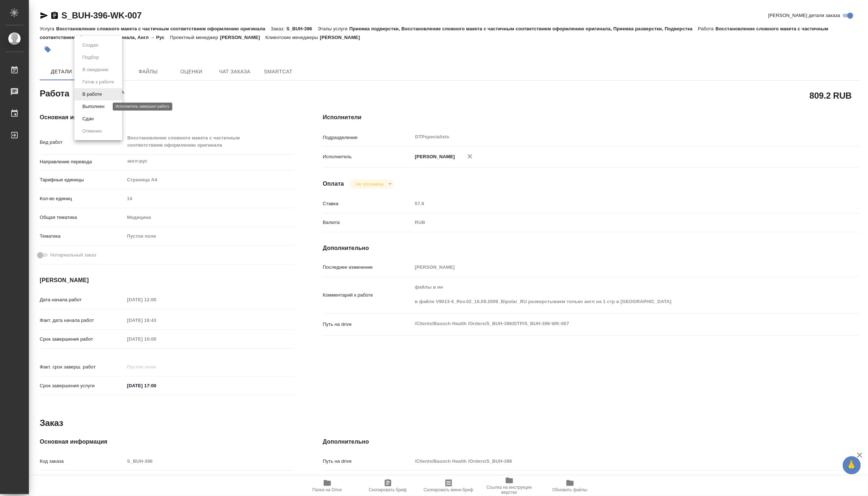 Image resolution: width=868 pixels, height=496 pixels. Describe the element at coordinates (91, 57) in the screenshot. I see `button: Подбор` at that location.